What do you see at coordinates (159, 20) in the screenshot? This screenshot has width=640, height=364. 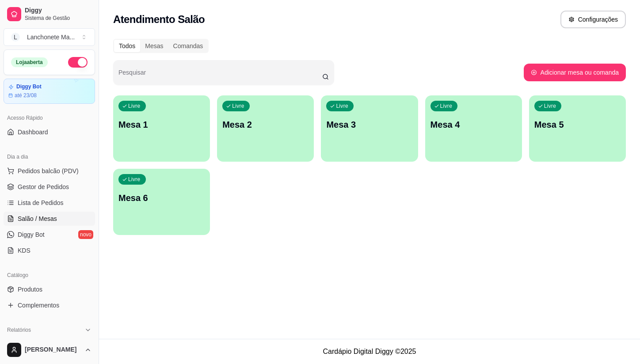 I see `h2: Atendimento Salão` at bounding box center [159, 20].